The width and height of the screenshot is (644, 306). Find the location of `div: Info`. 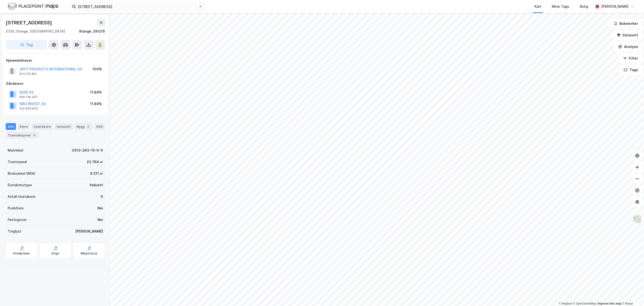

div: Info is located at coordinates (11, 127).